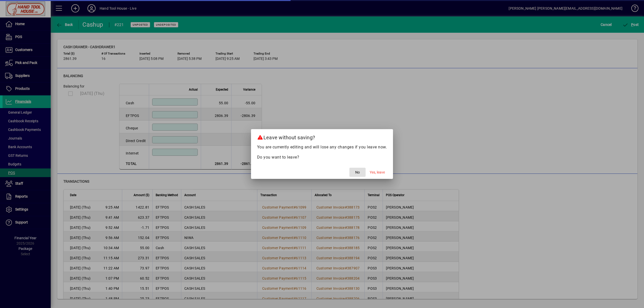 This screenshot has height=308, width=644. Describe the element at coordinates (322, 158) in the screenshot. I see `p: Do you want to leave?` at that location.